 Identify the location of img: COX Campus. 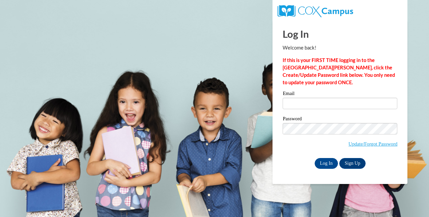
(315, 11).